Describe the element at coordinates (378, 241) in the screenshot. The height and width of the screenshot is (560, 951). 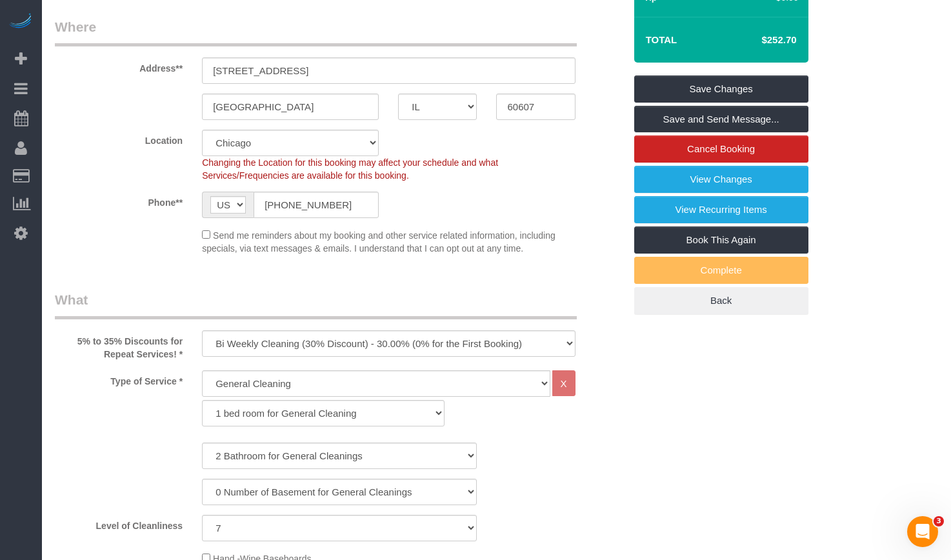
I see `span: Send me reminders about my booking and other service related information, including specials, via...` at that location.